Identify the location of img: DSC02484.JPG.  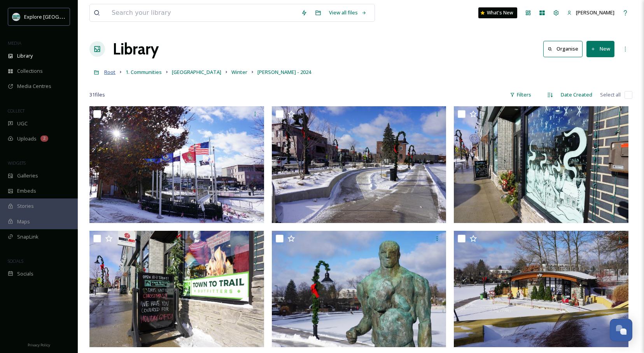
(177, 165).